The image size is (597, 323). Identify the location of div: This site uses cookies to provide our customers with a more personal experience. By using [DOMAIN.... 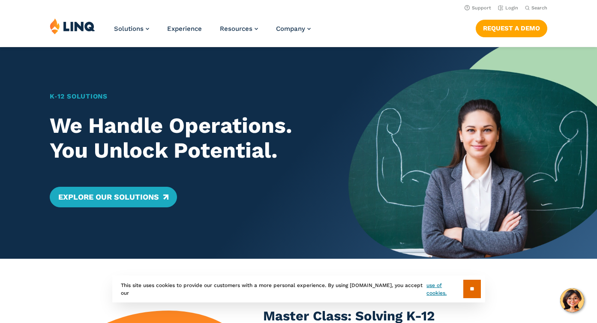
(299, 289).